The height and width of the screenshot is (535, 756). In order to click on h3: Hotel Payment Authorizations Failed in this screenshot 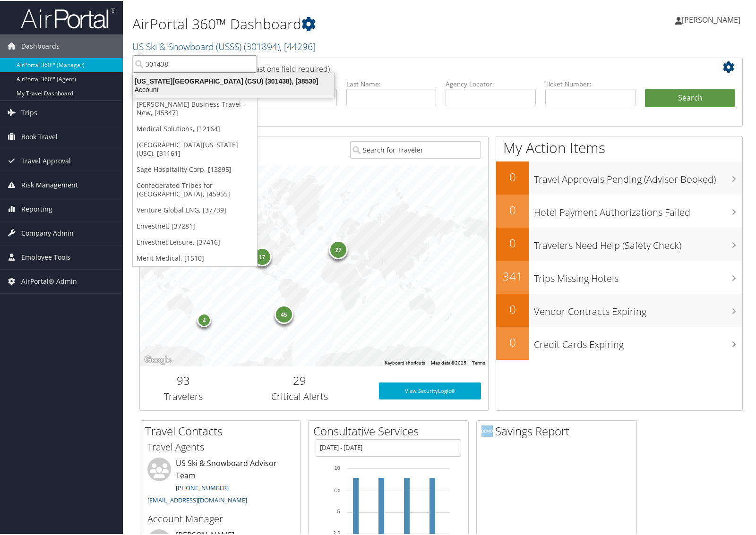, I will do `click(638, 209)`.